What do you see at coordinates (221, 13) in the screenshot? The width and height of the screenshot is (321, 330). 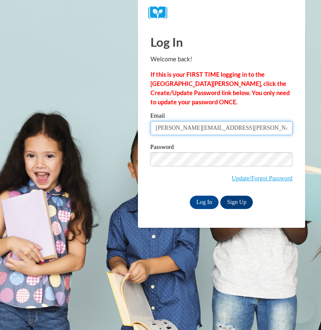 I see `a: COX Campus` at bounding box center [221, 13].